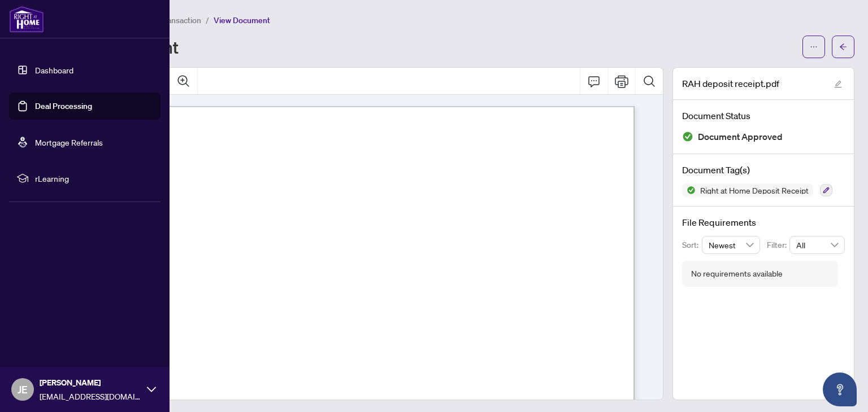 This screenshot has height=412, width=868. What do you see at coordinates (688, 136) in the screenshot?
I see `img: Document Status` at bounding box center [688, 136].